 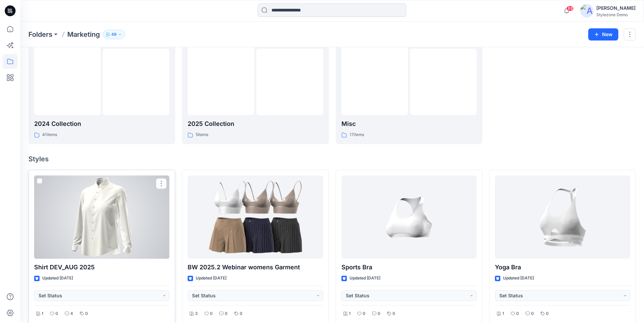 What do you see at coordinates (102, 267) in the screenshot?
I see `p: Shirt DEV_AUG 2025` at bounding box center [102, 267].